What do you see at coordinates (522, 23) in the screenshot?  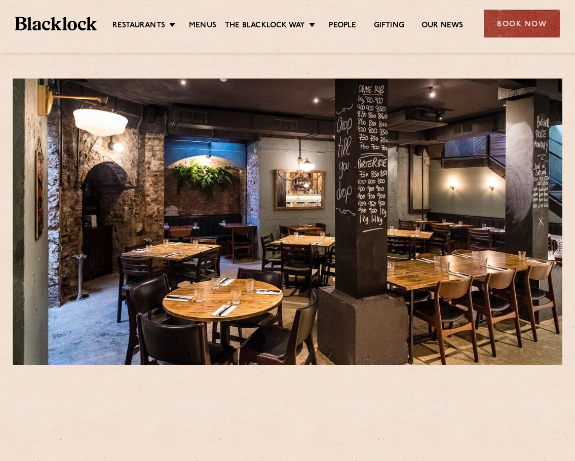 I see `div: Book Now` at bounding box center [522, 23].